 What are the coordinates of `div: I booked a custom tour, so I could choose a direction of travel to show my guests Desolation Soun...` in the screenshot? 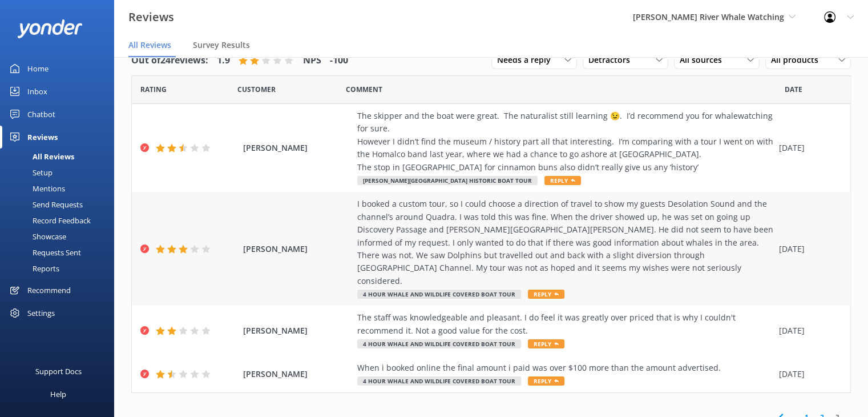 It's located at (565, 242).